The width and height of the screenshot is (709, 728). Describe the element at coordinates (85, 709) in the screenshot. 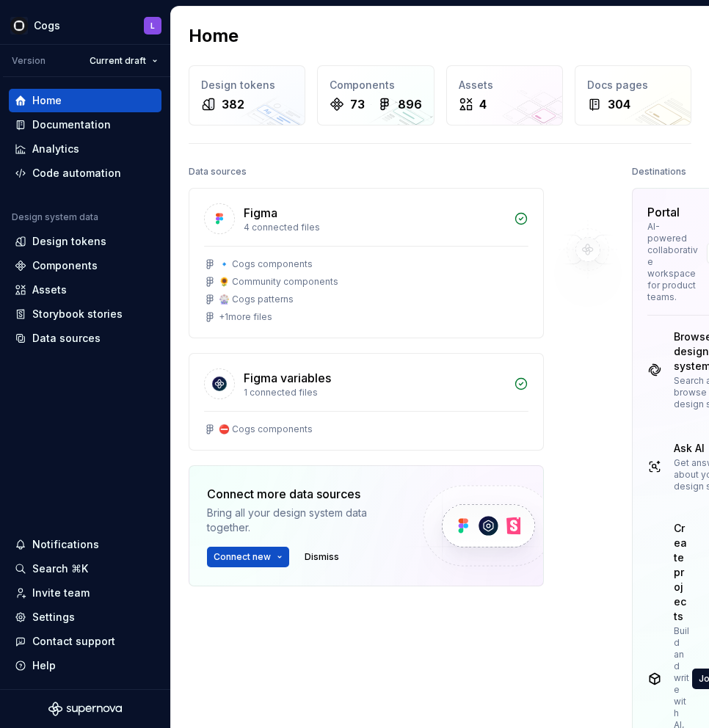

I see `svg: Supernova Logo` at that location.